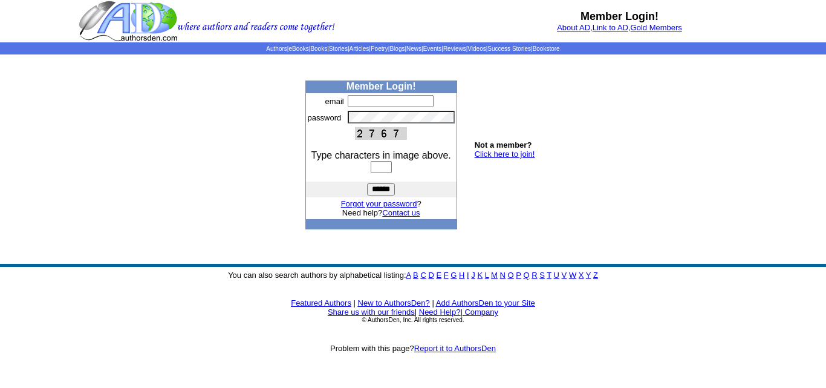  I want to click on a: Link to AD, so click(610, 27).